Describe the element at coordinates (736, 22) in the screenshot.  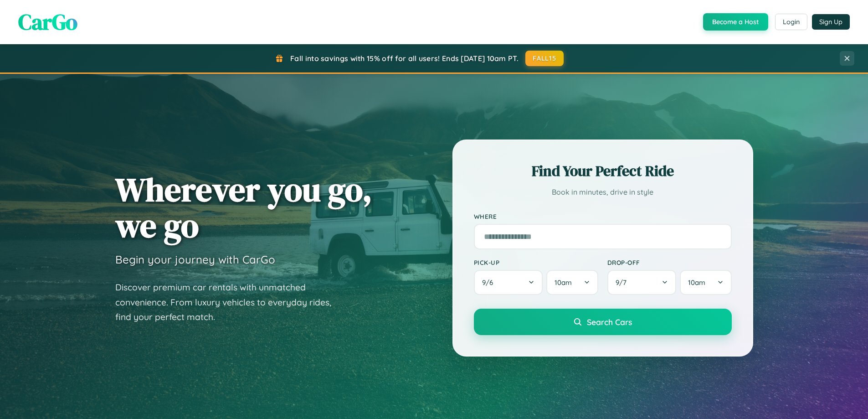
I see `button: Become a Host` at that location.